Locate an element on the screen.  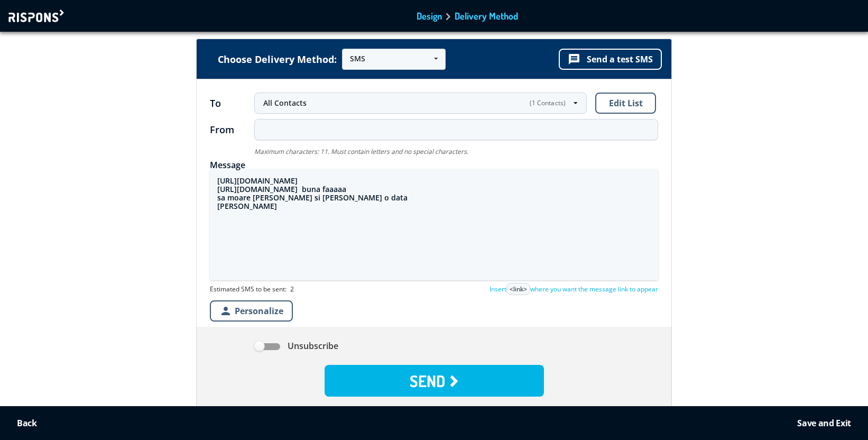
span: <link> is located at coordinates (518, 289).